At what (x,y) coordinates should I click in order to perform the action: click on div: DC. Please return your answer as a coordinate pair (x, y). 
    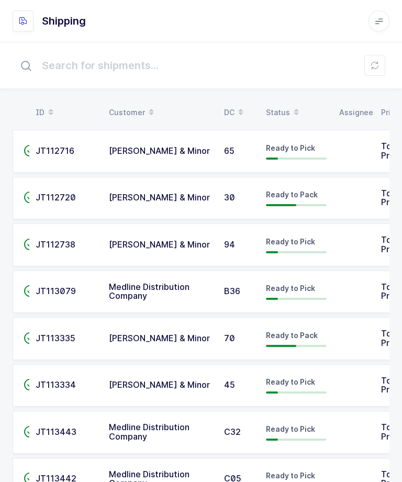
    Looking at the image, I should click on (239, 113).